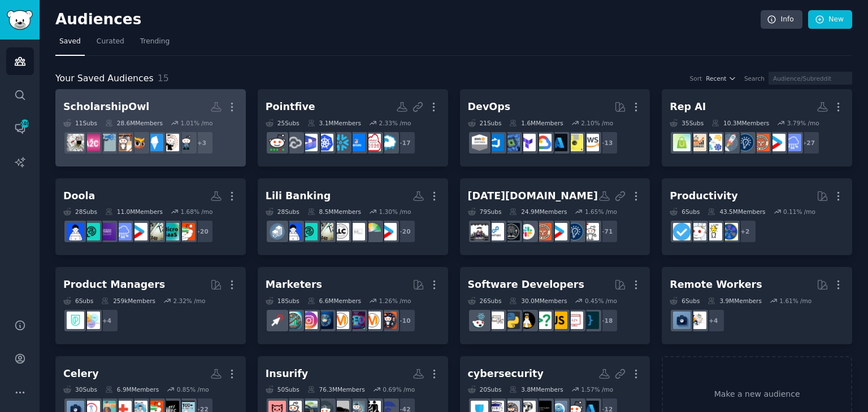  What do you see at coordinates (282, 389) in the screenshot?
I see `div: 50 Sub s` at bounding box center [282, 389].